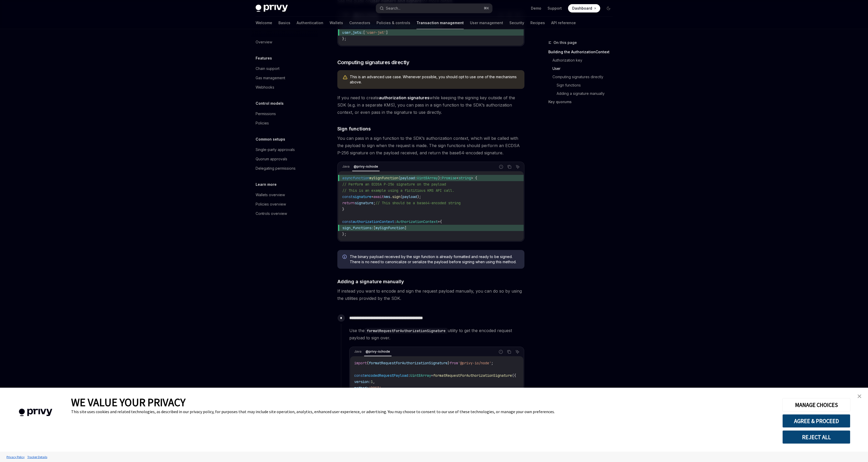 The height and width of the screenshot is (462, 868). What do you see at coordinates (431, 145) in the screenshot?
I see `span: You can pass in a sign function to the SDK’s authorization context, which will be called with the...` at bounding box center [431, 145].